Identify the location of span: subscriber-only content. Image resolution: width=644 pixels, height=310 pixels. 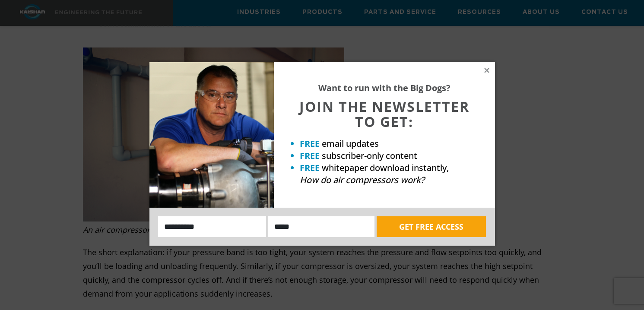
(369, 155).